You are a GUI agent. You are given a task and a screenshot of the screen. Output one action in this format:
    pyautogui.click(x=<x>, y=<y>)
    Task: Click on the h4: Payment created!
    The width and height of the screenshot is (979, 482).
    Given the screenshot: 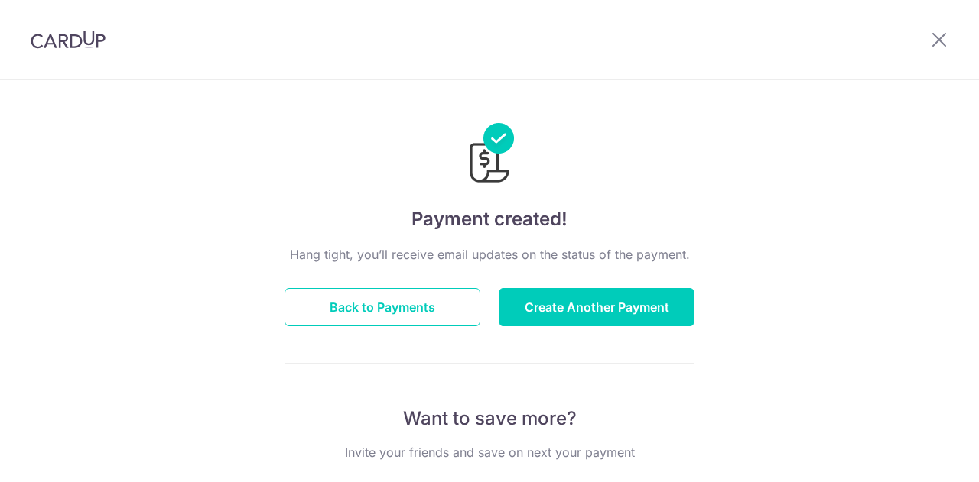 What is the action you would take?
    pyautogui.click(x=489, y=219)
    